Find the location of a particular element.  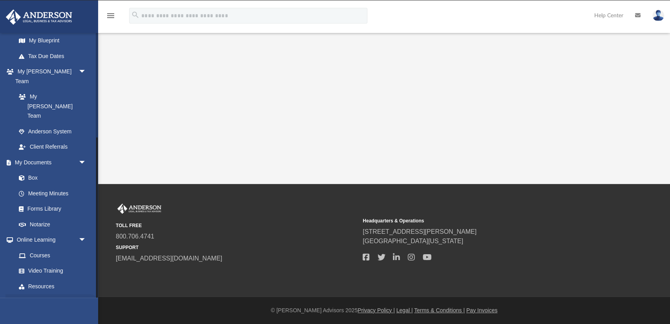

a: Billingarrow_drop_down is located at coordinates (52, 302).